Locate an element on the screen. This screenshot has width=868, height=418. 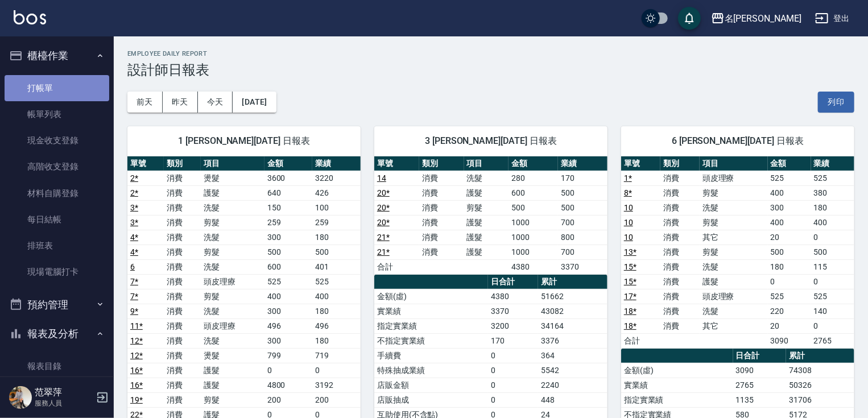
th: 單號 is located at coordinates (146, 164).